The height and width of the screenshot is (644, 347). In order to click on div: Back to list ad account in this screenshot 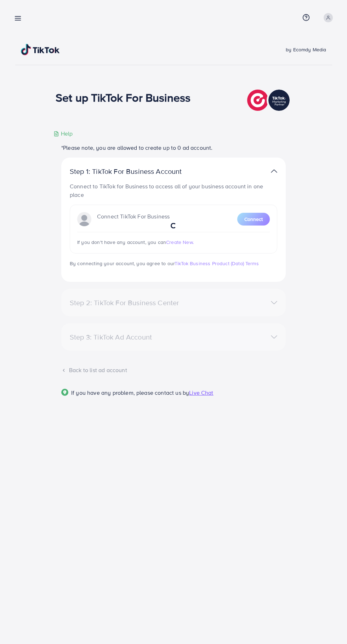, I will do `click(174, 370)`.